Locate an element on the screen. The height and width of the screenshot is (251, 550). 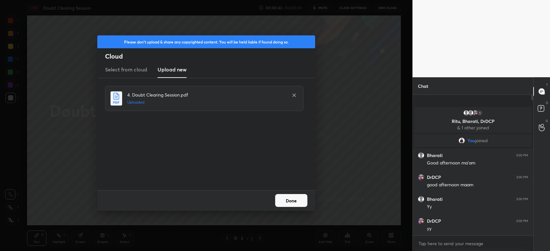
p: D is located at coordinates (546, 103).